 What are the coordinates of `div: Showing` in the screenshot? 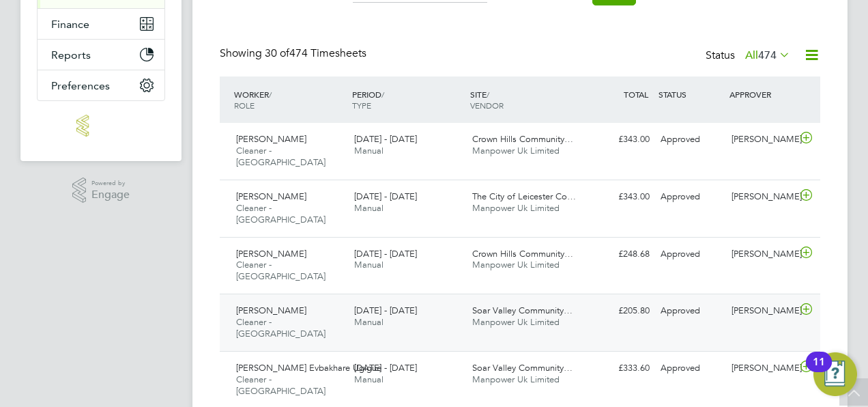 It's located at (294, 53).